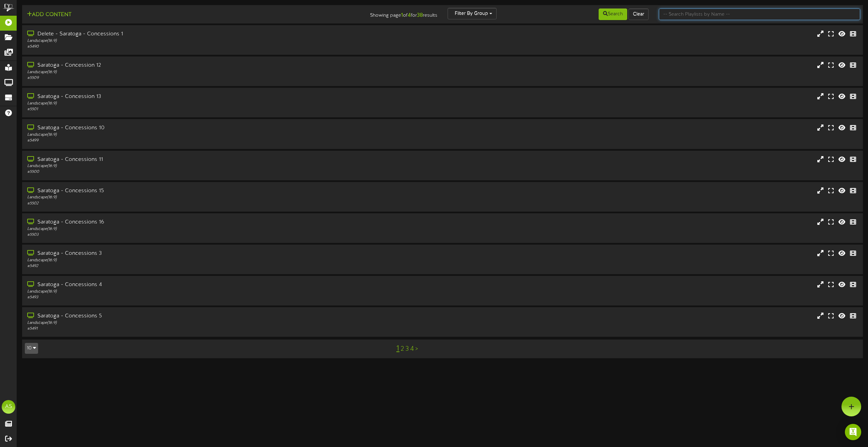 The width and height of the screenshot is (868, 447). What do you see at coordinates (398, 349) in the screenshot?
I see `a: 1` at bounding box center [398, 349].